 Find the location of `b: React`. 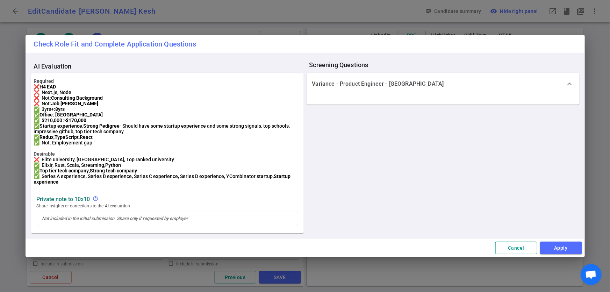

b: React is located at coordinates (86, 137).